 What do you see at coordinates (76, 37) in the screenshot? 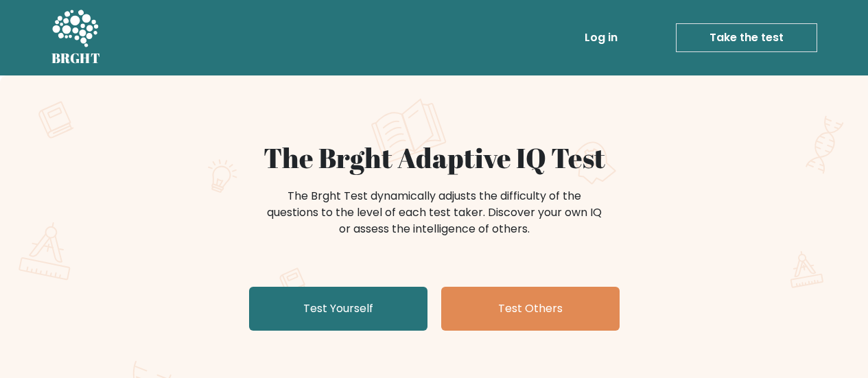
I see `a: BRGHT` at bounding box center [76, 37].